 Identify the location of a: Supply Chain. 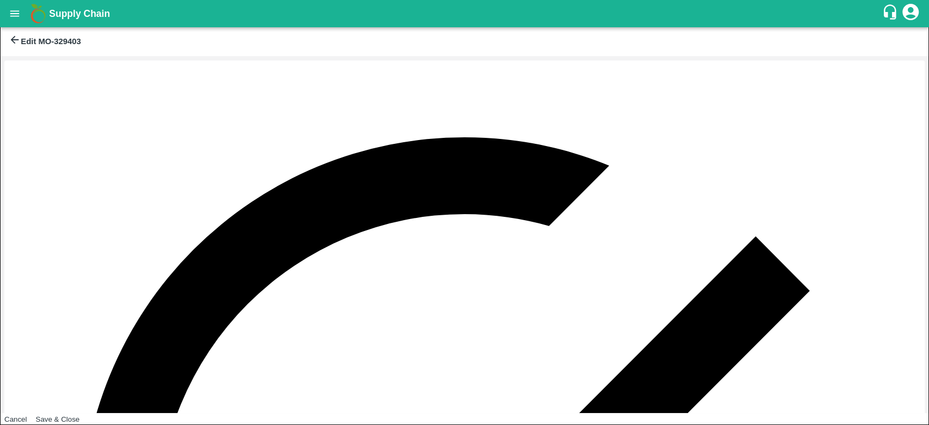
(465, 14).